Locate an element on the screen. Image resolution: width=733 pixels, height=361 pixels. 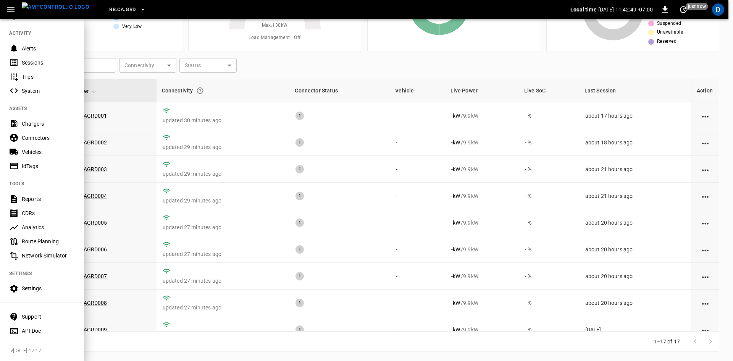
div: Connectors is located at coordinates (48, 138).